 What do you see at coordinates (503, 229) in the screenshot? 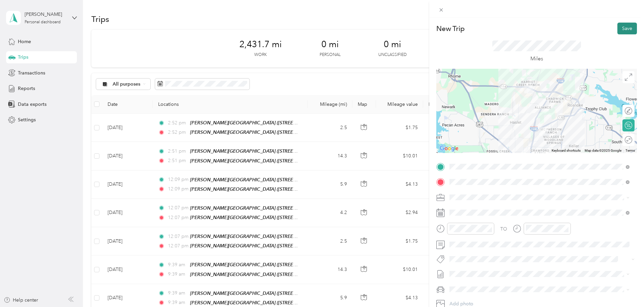
I see `div: TO` at bounding box center [503, 229].